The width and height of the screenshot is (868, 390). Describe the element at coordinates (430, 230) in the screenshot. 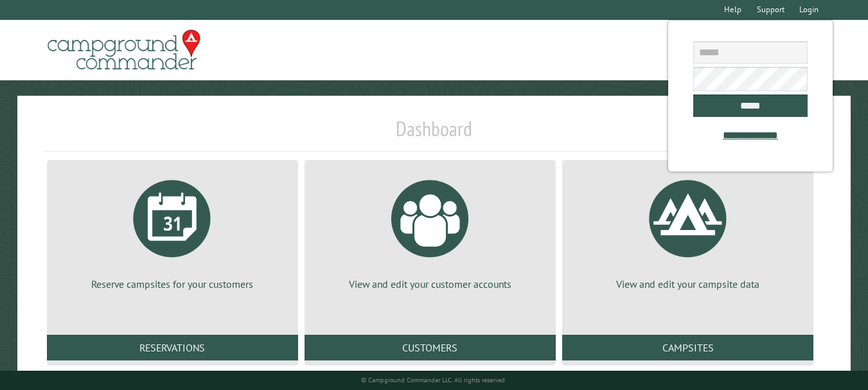

I see `a: View and edit your customer accounts` at that location.